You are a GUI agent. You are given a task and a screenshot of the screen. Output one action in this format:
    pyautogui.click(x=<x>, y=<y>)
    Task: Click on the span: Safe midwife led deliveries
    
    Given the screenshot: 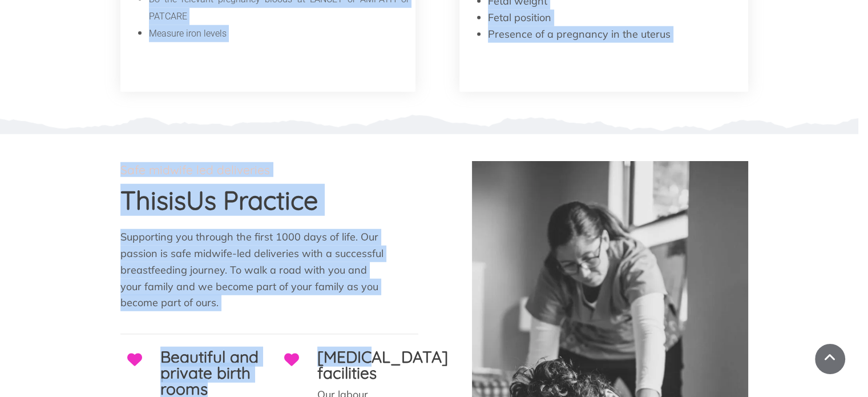 What is the action you would take?
    pyautogui.click(x=195, y=169)
    